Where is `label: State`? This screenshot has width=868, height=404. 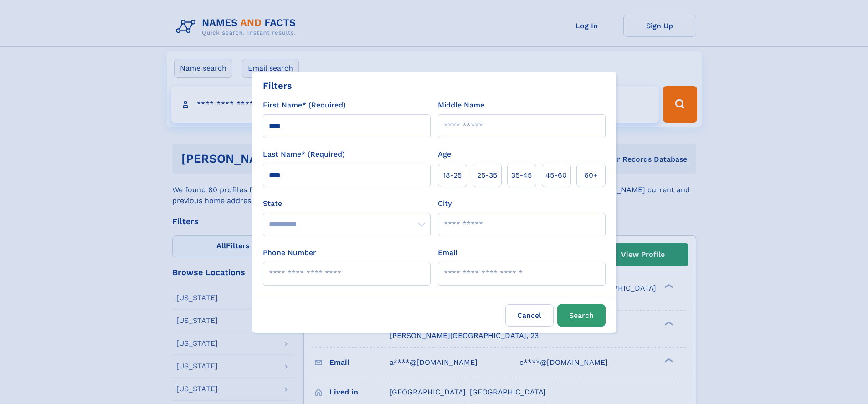 label: State is located at coordinates (347, 204).